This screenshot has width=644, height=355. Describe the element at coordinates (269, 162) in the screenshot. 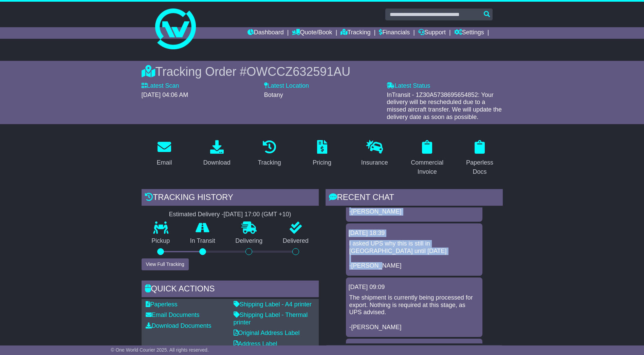

I see `div: Tracking` at that location.